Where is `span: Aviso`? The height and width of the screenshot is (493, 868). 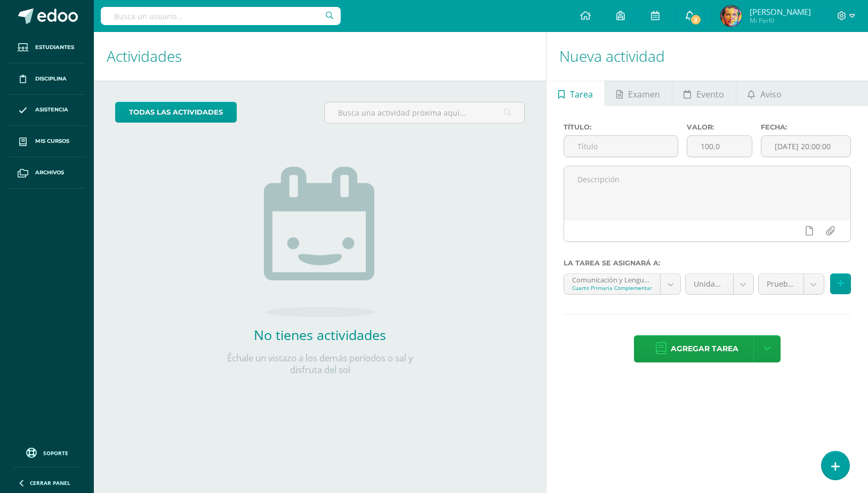 span: Aviso is located at coordinates (771, 94).